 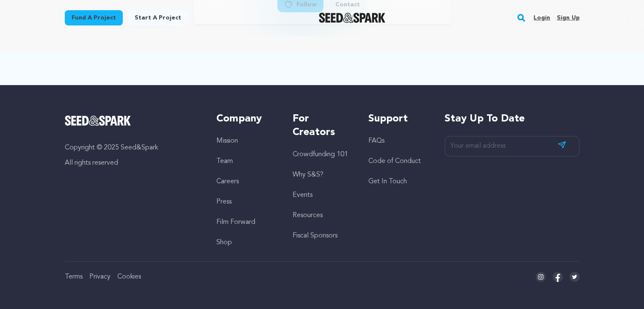 What do you see at coordinates (132, 148) in the screenshot?
I see `p: Copyright © 2025 Seed&Spark` at bounding box center [132, 148].